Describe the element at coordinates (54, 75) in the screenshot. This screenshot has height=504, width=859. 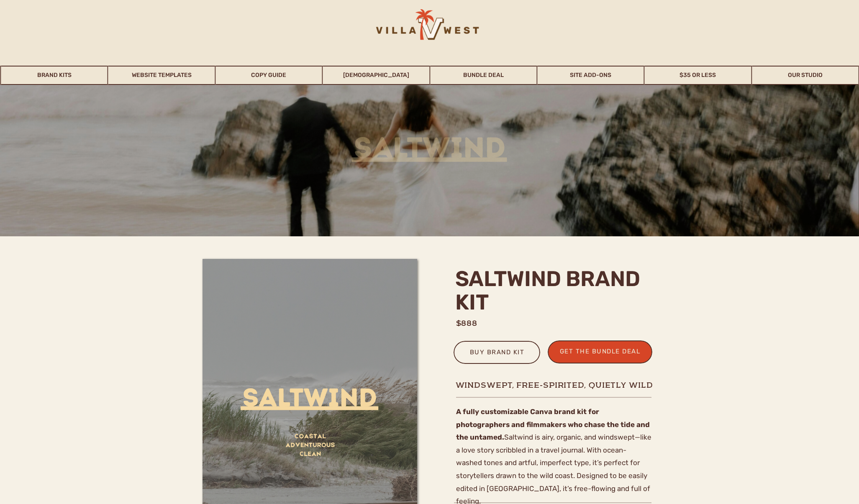
I see `a: Brand Kits` at that location.